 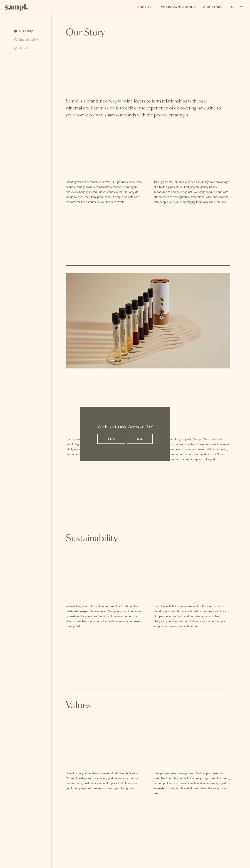 I want to click on button: No, so click(x=140, y=439).